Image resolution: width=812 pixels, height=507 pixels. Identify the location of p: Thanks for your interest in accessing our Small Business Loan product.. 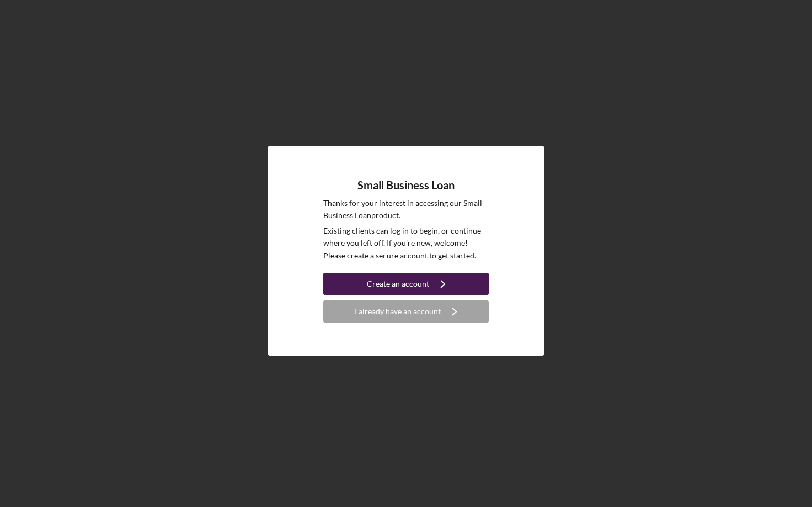
(406, 209).